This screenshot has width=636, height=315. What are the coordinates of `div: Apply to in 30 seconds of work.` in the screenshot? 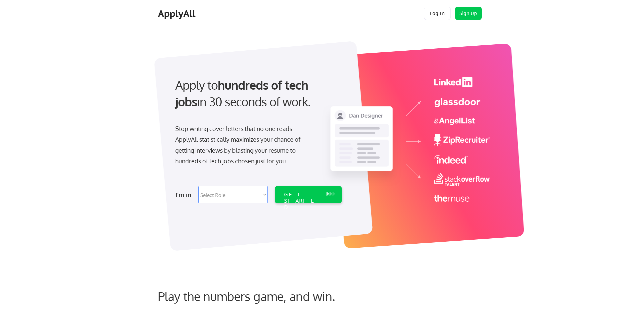 It's located at (257, 93).